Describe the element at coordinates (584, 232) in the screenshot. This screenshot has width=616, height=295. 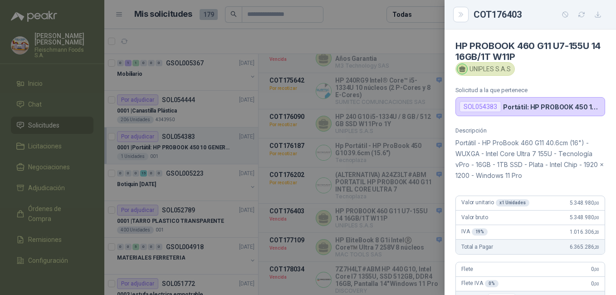
I see `span: 1.016.306` at that location.